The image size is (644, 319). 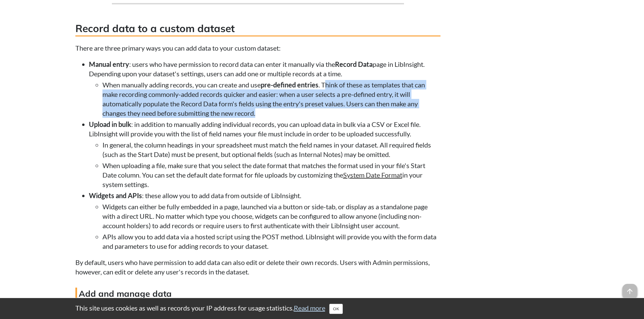 What do you see at coordinates (272, 175) in the screenshot?
I see `li: When uploading a file, make sure that you select the date format that matches the format used in ...` at bounding box center [272, 175].